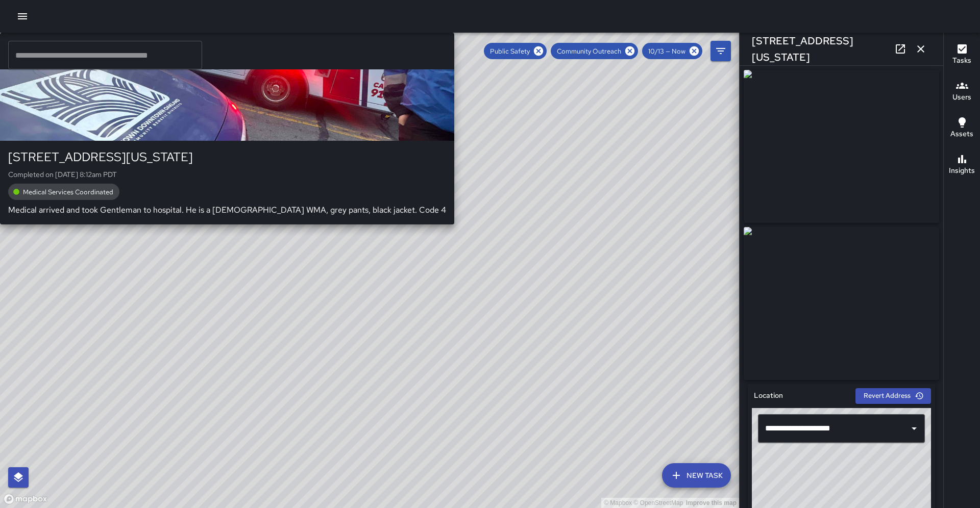 The height and width of the screenshot is (508, 980). Describe the element at coordinates (961, 55) in the screenshot. I see `button: Tasks` at that location.